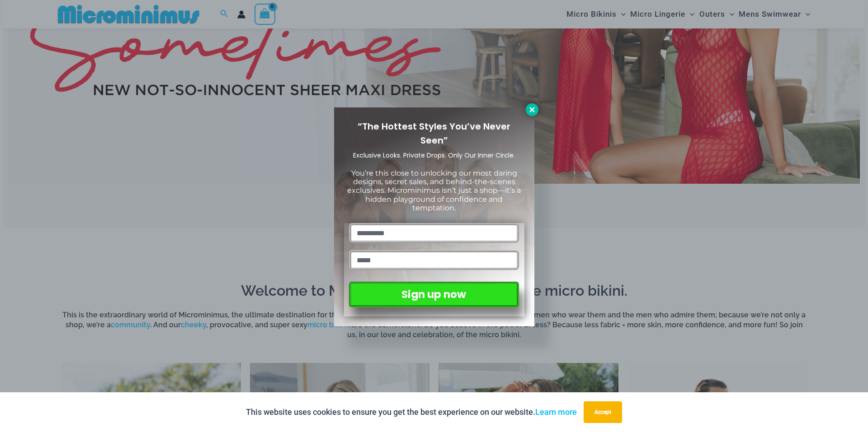 Image resolution: width=868 pixels, height=432 pixels. I want to click on span: Exclusive Looks. Private Drops. Only Our Inner Circle., so click(434, 155).